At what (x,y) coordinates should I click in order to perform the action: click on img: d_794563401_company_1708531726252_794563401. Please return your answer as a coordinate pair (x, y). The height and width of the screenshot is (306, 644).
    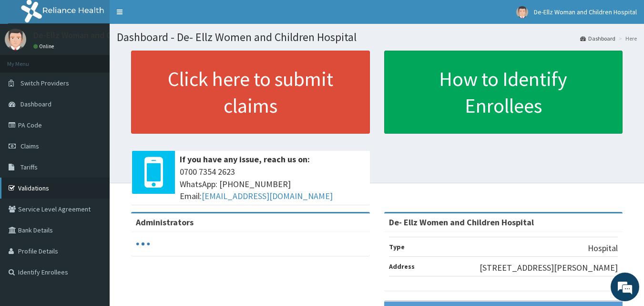
    Looking at the image, I should click on (28, 60).